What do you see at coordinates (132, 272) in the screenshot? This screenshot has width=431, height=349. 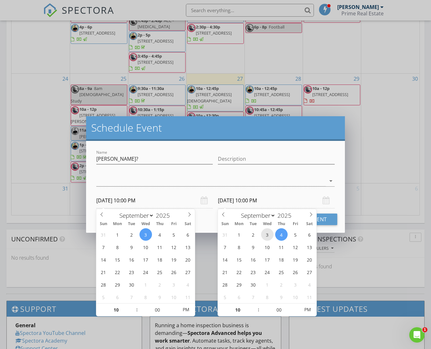 I see `span: September 23, 2025` at bounding box center [132, 272].